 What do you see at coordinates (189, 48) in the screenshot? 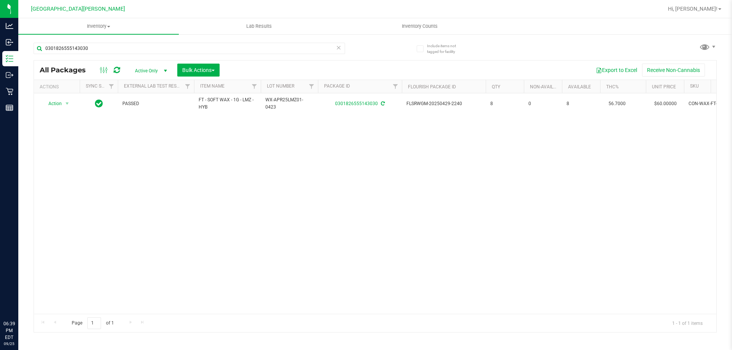
I see `input: Search Package ID, Item Name, SKU, Lot or Part Number...` at bounding box center [189, 48].